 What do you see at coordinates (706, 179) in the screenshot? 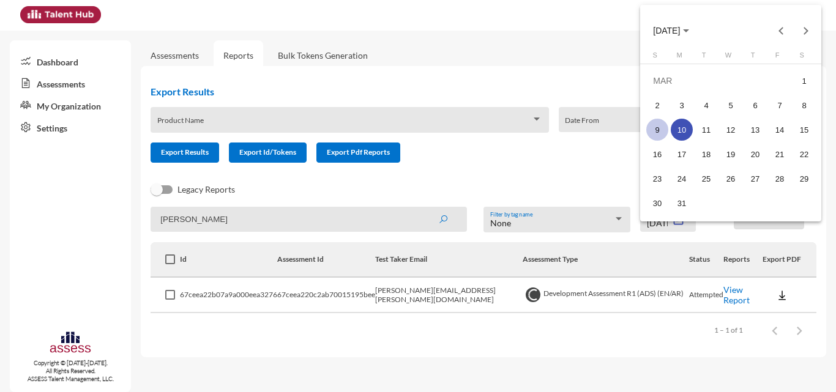
I see `td: March 25, 2025` at bounding box center [706, 179].